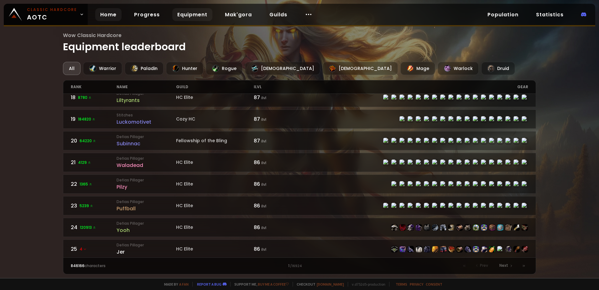  I want to click on a: 2064220 Defias PillagerSubinnacFellowship of the Bling87 ilvlitem-22506item-22943item-22507item-5..., so click(300, 140).